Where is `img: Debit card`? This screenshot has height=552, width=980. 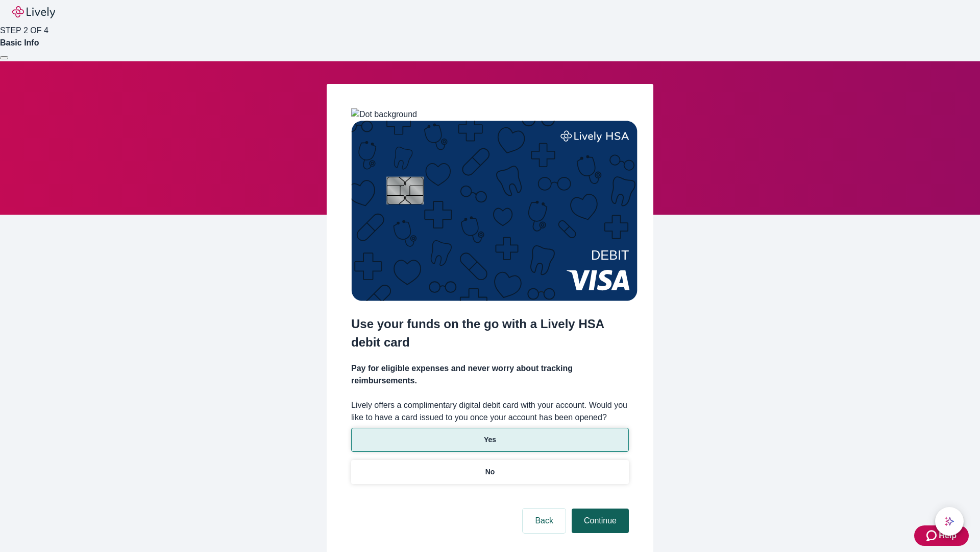 img: Debit card is located at coordinates (495, 210).